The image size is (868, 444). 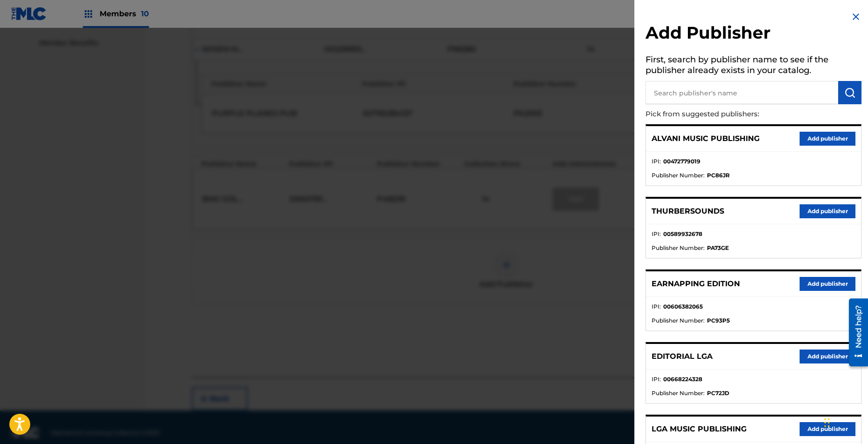 I want to click on p: EDITORIAL LGA, so click(x=682, y=357).